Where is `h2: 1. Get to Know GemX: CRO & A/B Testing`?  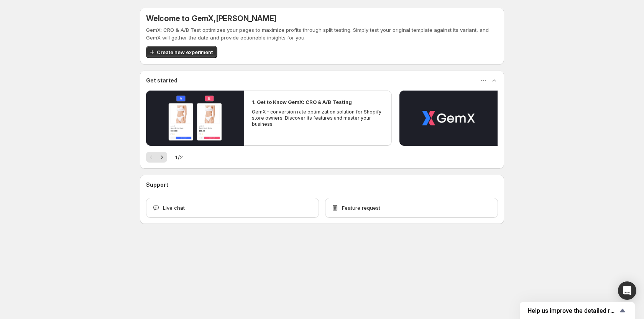 h2: 1. Get to Know GemX: CRO & A/B Testing is located at coordinates (302, 102).